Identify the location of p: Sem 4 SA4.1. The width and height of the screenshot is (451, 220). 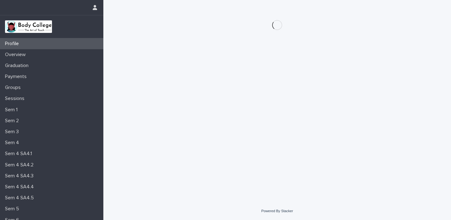
(20, 153).